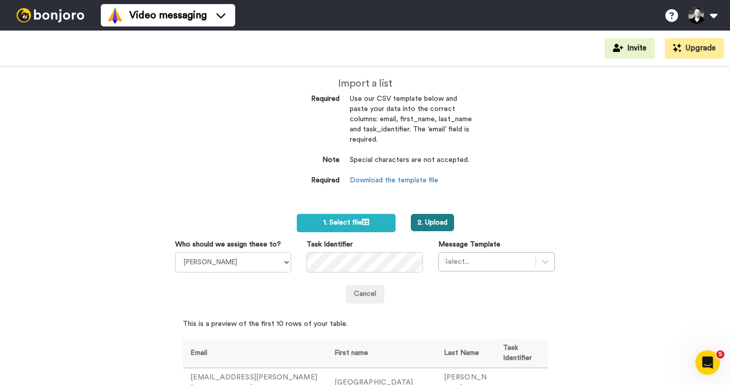 The height and width of the screenshot is (385, 730). What do you see at coordinates (365, 83) in the screenshot?
I see `h2: Import a list` at bounding box center [365, 83].